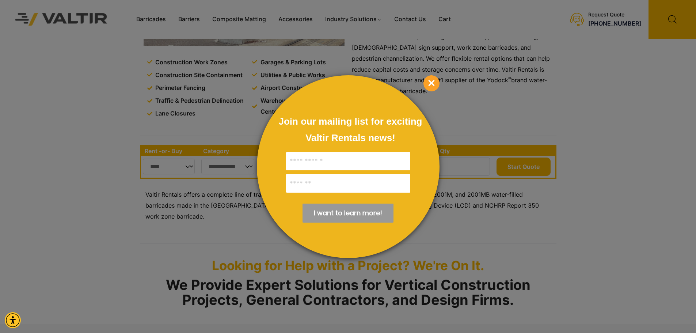 The width and height of the screenshot is (696, 333). I want to click on div: Accessibility Menu, so click(13, 320).